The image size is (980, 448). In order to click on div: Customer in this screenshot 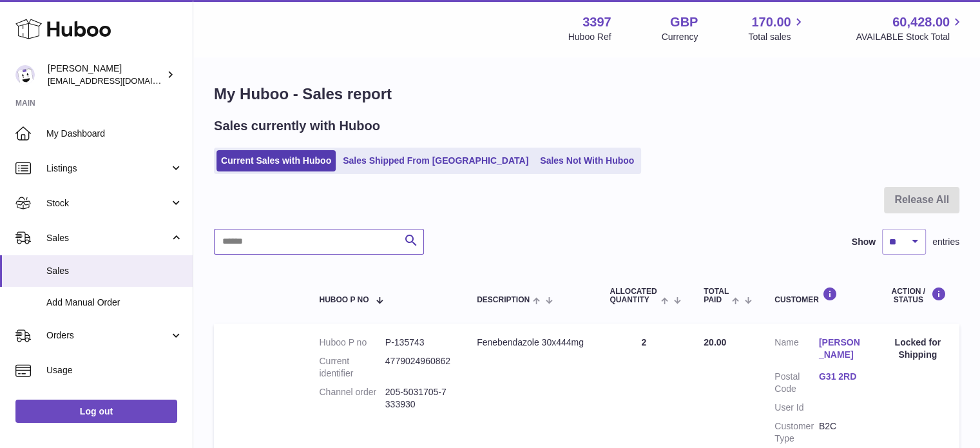, I will do `click(818, 295)`.